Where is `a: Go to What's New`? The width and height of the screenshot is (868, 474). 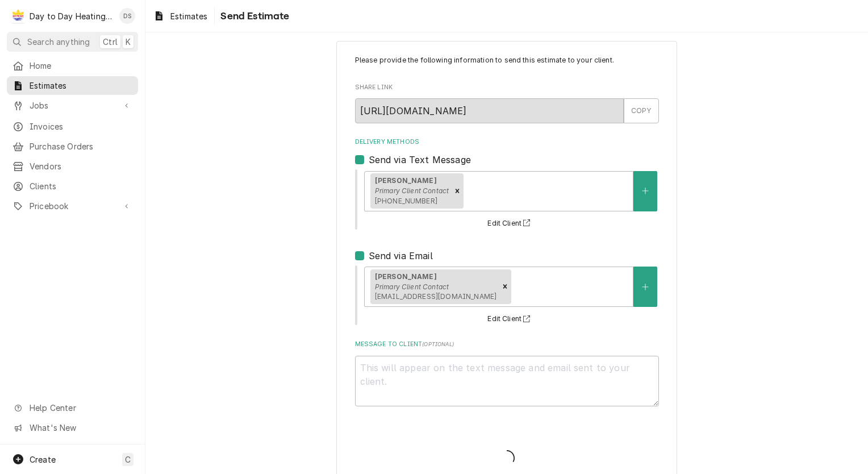
a: Go to What's New is located at coordinates (72, 427).